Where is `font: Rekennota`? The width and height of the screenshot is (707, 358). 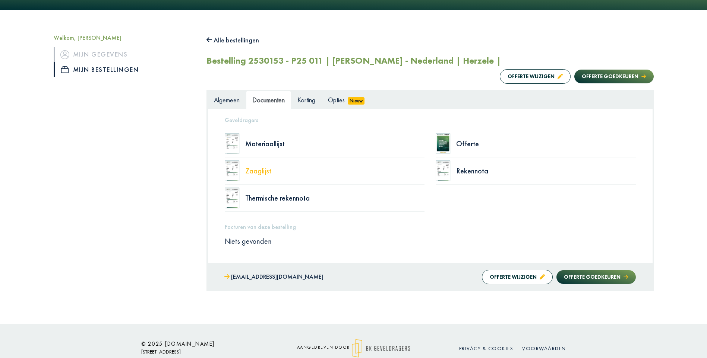
font: Rekennota is located at coordinates (472, 171).